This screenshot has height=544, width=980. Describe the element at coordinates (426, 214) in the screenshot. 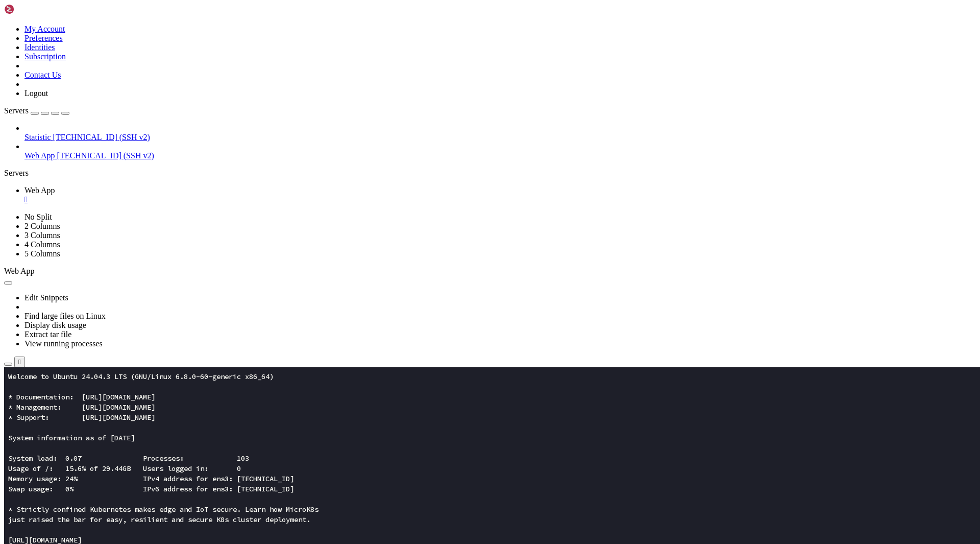

I see `x-row: 2 updates can be applied immediately.` at that location.